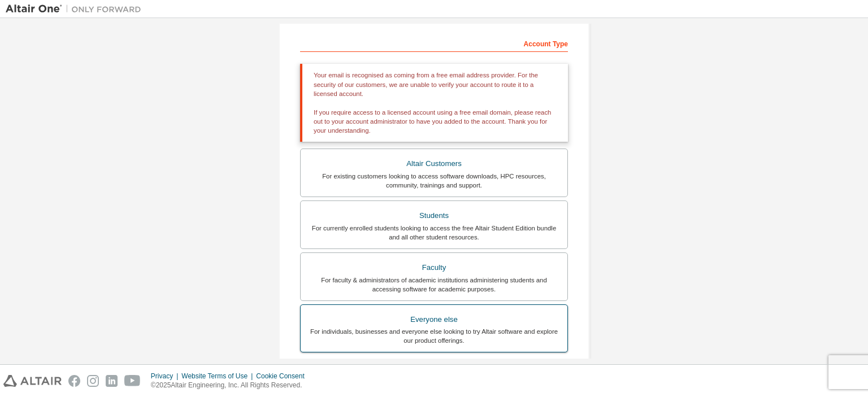 The height and width of the screenshot is (397, 868). I want to click on div: For currently enrolled students looking to access the free Altair Student Edition bundle and all ..., so click(434, 233).